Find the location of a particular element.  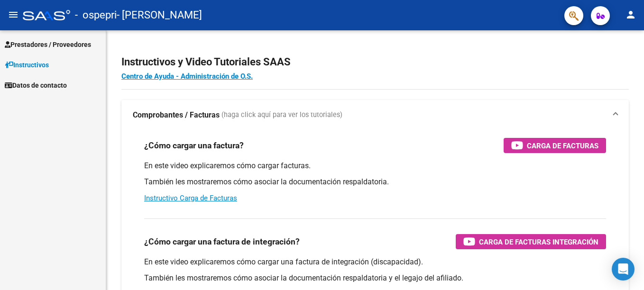

div: Open Intercom Messenger is located at coordinates (624, 270).